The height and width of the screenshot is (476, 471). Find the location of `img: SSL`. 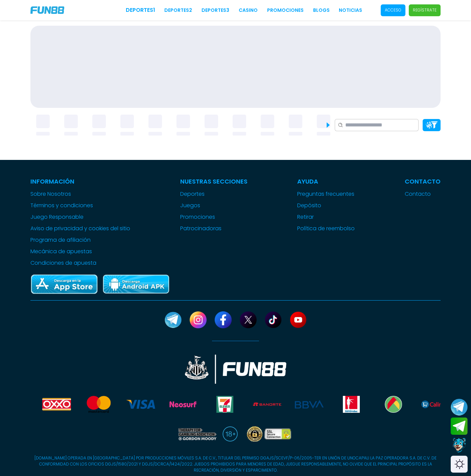

img: SSL is located at coordinates (269, 434).